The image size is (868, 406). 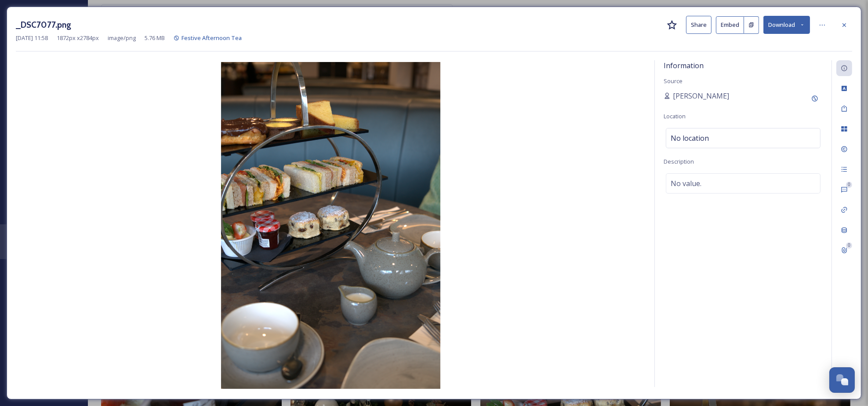 What do you see at coordinates (684, 66) in the screenshot?
I see `span: Information` at bounding box center [684, 66].